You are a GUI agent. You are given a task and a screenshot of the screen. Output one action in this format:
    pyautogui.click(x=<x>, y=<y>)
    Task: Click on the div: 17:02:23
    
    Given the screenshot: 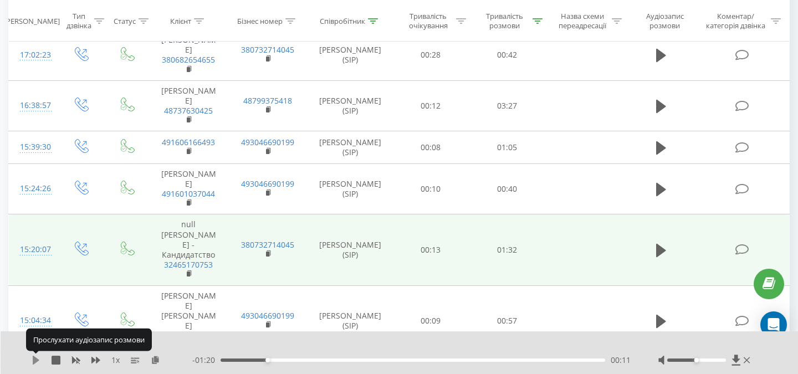 What is the action you would take?
    pyautogui.click(x=33, y=55)
    